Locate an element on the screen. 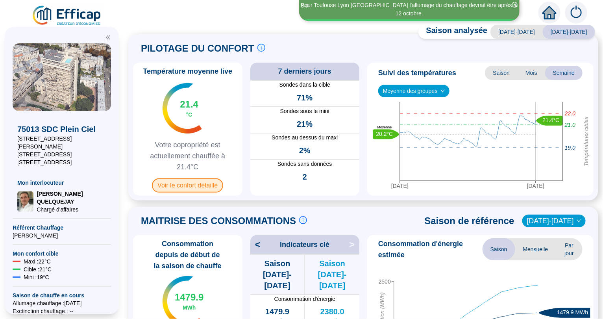  img: indicateur températures is located at coordinates (182, 108).